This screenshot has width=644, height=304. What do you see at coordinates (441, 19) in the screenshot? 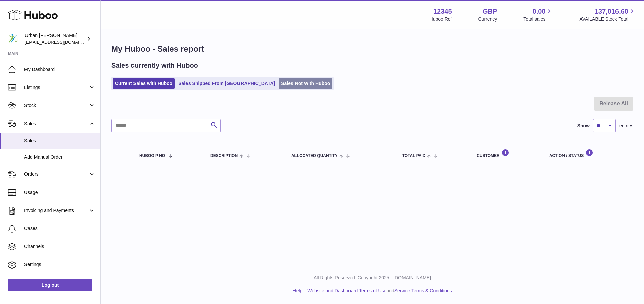
I see `div: Huboo Ref` at bounding box center [441, 19].